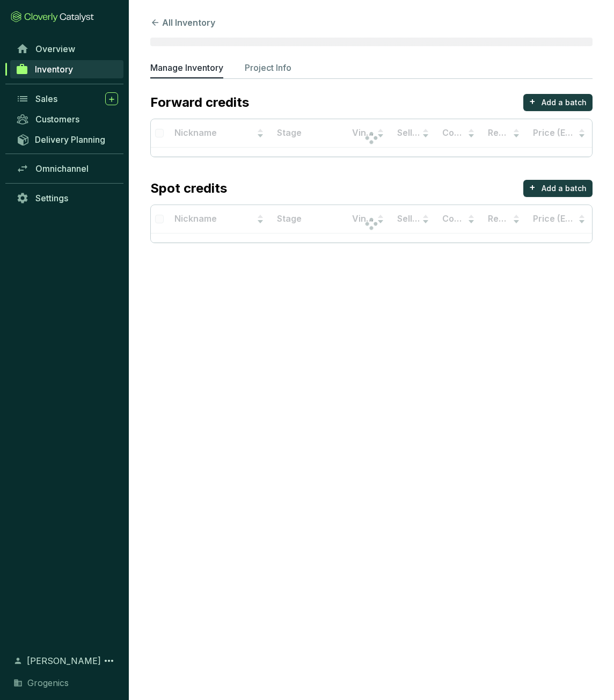 The image size is (614, 700). Describe the element at coordinates (67, 119) in the screenshot. I see `a: Customers` at that location.